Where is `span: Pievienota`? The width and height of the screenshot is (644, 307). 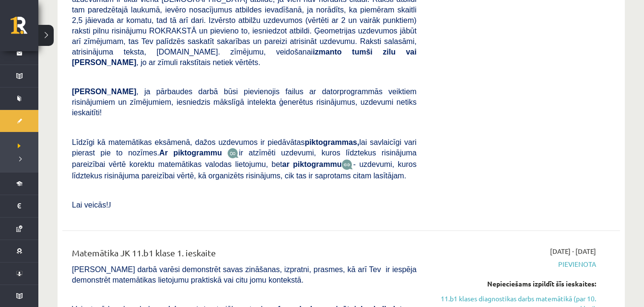
span: Pievienota is located at coordinates (514, 264).